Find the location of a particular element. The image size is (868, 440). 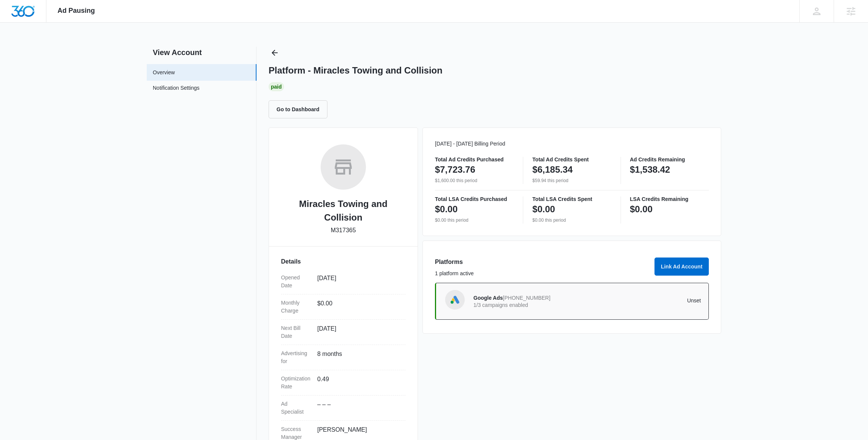

dt: Ad Specialist is located at coordinates (296, 408).